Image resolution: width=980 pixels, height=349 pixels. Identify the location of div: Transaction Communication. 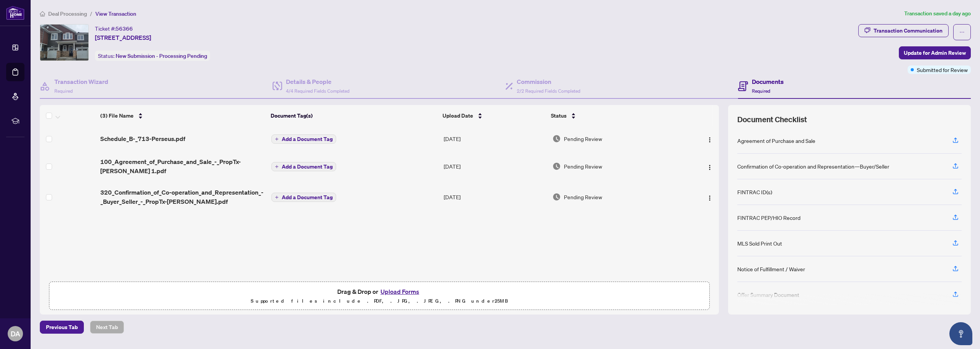
(908, 31).